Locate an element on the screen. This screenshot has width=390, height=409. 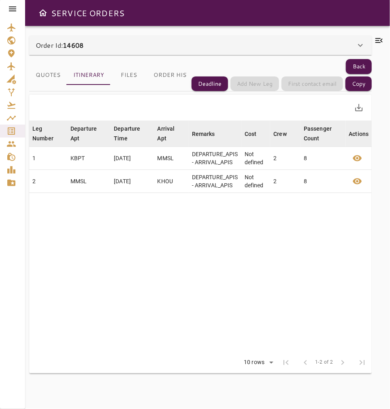
span: Last Page is located at coordinates (362, 363).